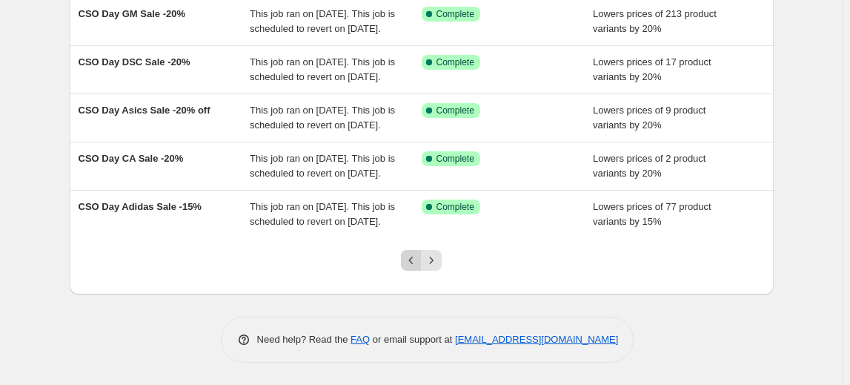 The image size is (850, 385). What do you see at coordinates (132, 13) in the screenshot?
I see `span: CSO Day GM Sale -20%` at bounding box center [132, 13].